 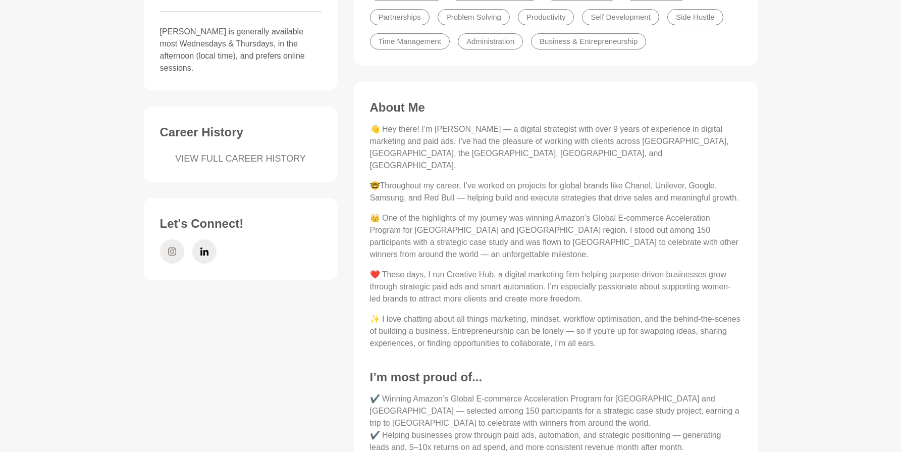 What do you see at coordinates (172, 251) in the screenshot?
I see `a: Instagram` at bounding box center [172, 251].